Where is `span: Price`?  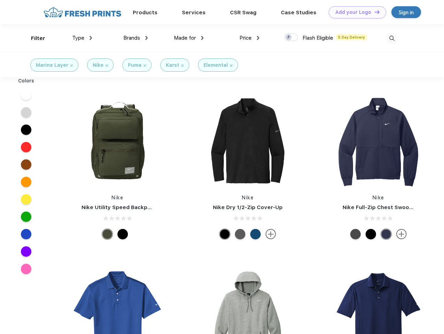 span: Price is located at coordinates (245, 38).